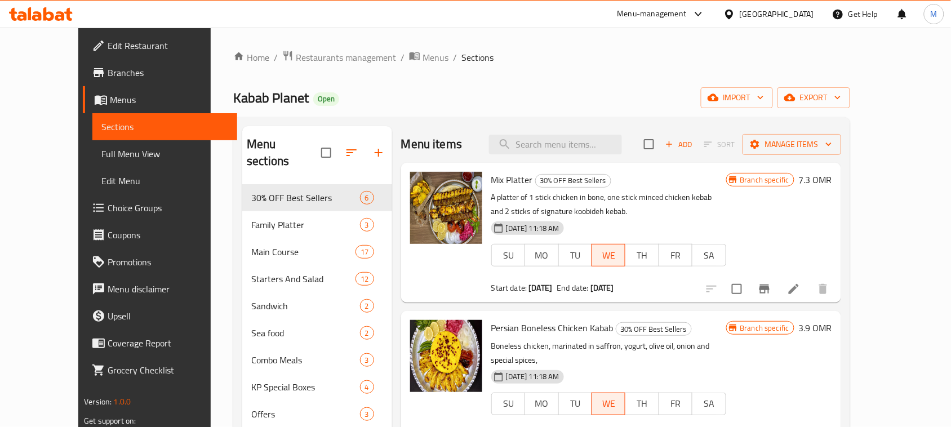 The height and width of the screenshot is (427, 951). Describe the element at coordinates (168, 316) in the screenshot. I see `span: Upsell` at that location.